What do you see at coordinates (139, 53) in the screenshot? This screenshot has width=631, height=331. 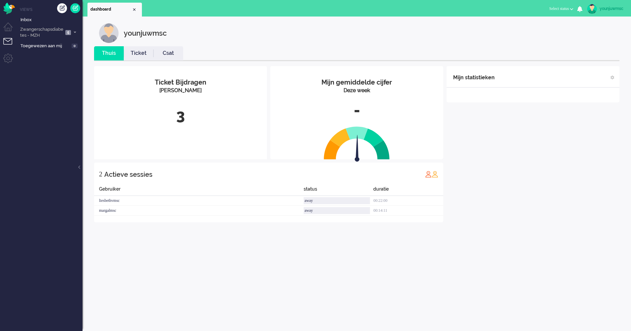 I see `a: Ticket` at bounding box center [139, 53].